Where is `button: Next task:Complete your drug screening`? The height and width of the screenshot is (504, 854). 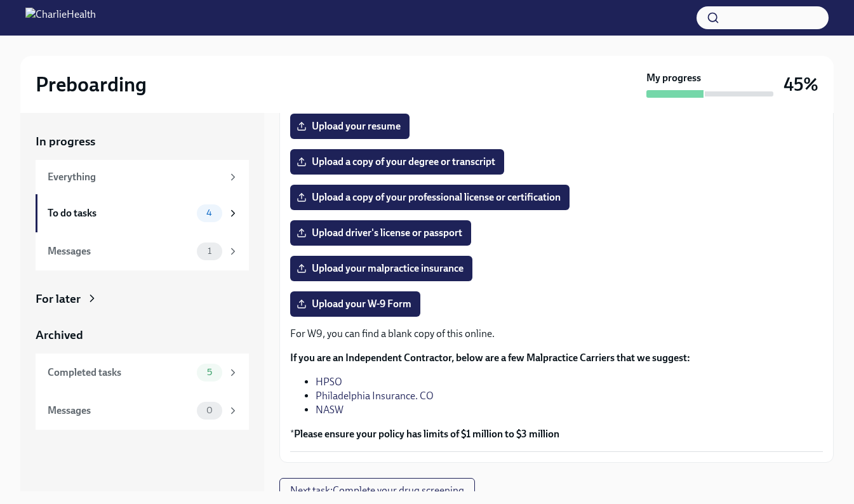 button: Next task:Complete your drug screening is located at coordinates (377, 491).